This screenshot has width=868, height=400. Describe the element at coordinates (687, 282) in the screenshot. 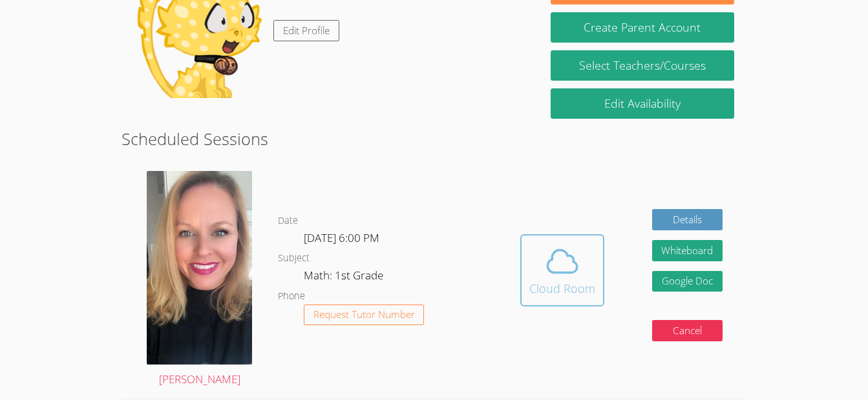

I see `a: Google Doc` at that location.